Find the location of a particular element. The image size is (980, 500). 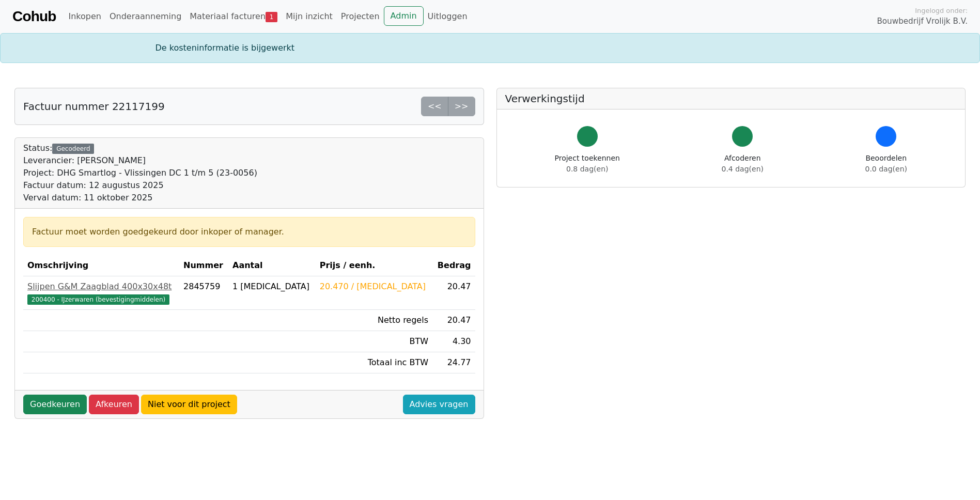

div: Gecodeerd is located at coordinates (73, 149).